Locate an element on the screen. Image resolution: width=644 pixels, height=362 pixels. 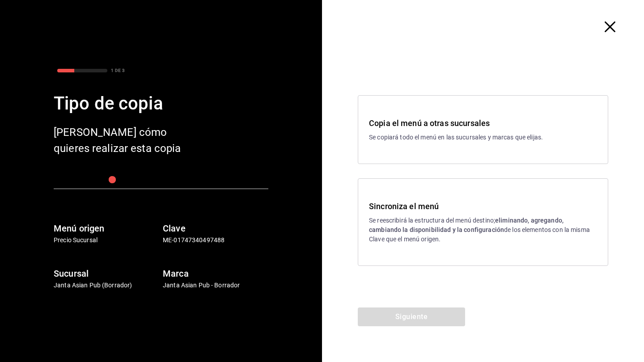
p: Janta Asian Pub (Borrador) is located at coordinates (107, 285).